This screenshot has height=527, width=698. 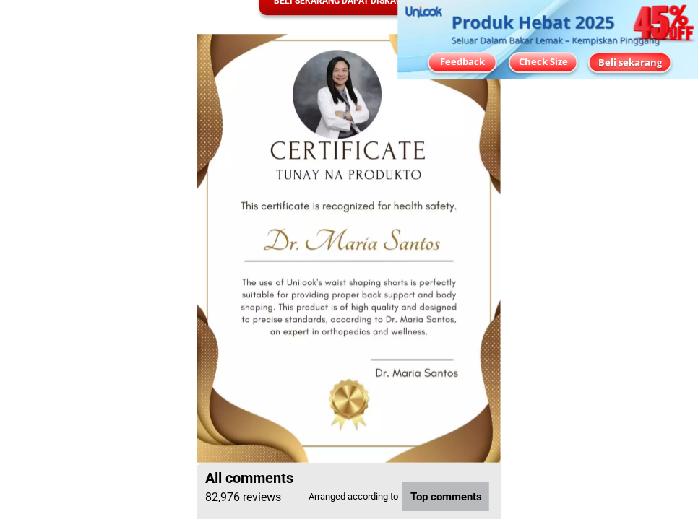 I want to click on p: Top comments, so click(x=483, y=505).